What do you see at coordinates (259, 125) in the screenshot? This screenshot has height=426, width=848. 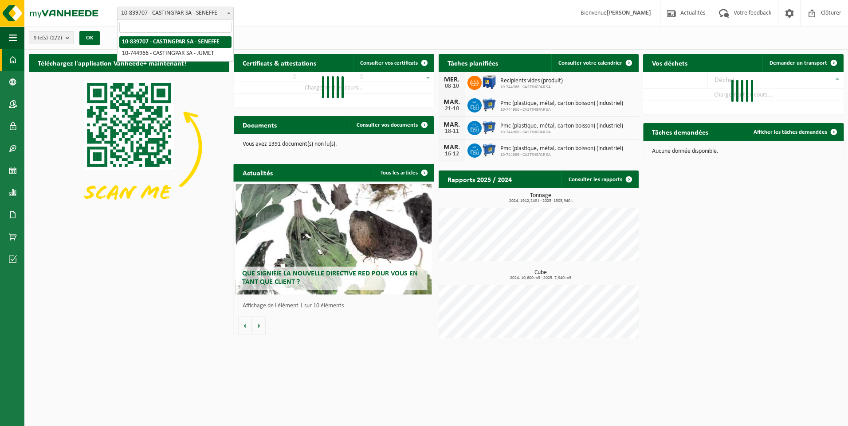 I see `h2: Documents` at bounding box center [259, 125].